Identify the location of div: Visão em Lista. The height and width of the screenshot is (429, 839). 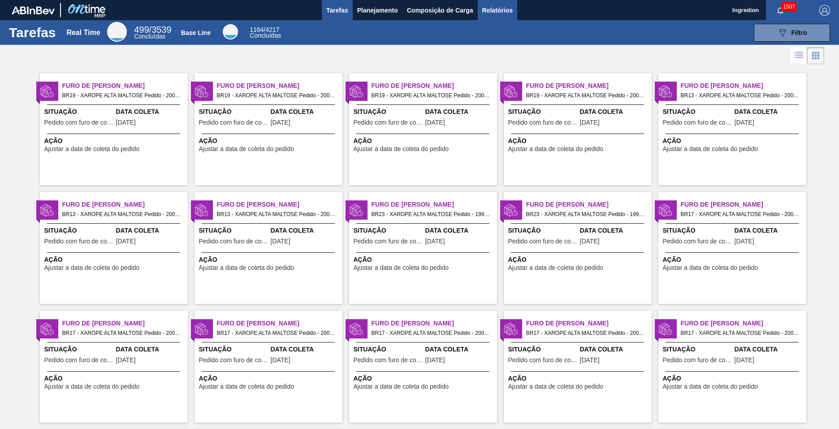
(798, 56).